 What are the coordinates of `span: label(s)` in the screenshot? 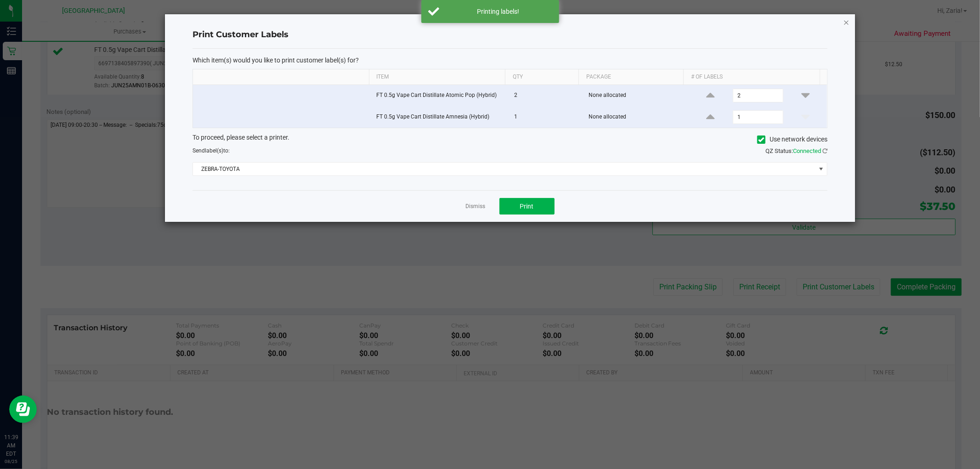 It's located at (214, 151).